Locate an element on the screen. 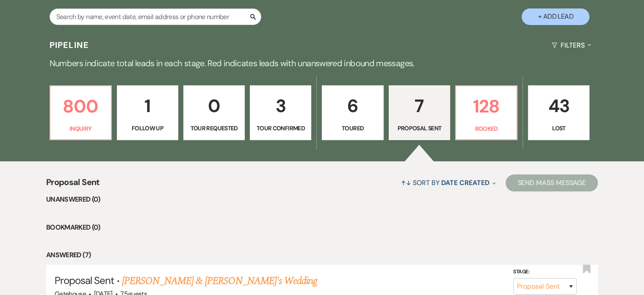 This screenshot has width=644, height=295. label: Stage: is located at coordinates (545, 272).